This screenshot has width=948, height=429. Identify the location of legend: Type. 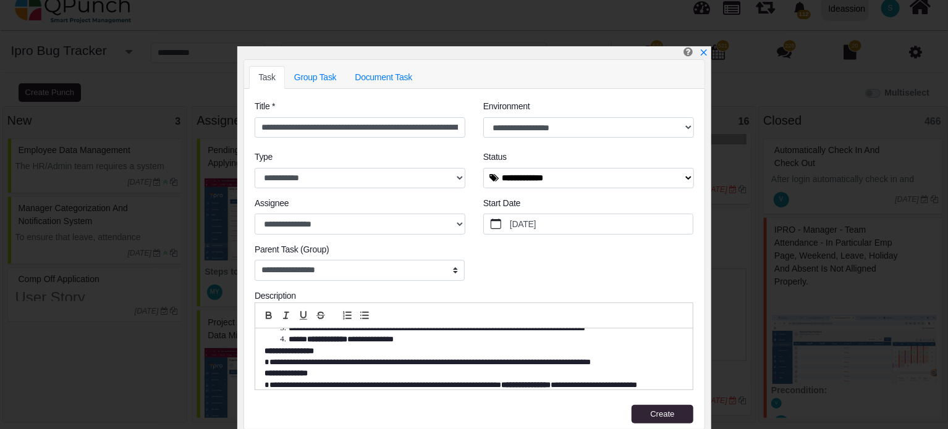
(360, 159).